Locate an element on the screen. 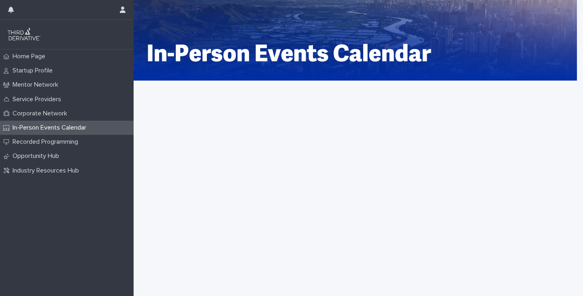 Image resolution: width=583 pixels, height=296 pixels. img: q0dI35fxT46jIlCv2fcp is located at coordinates (24, 34).